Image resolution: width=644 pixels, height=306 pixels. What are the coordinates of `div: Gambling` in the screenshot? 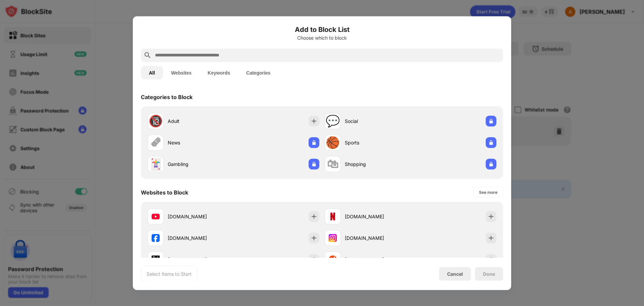 It's located at (201, 164).